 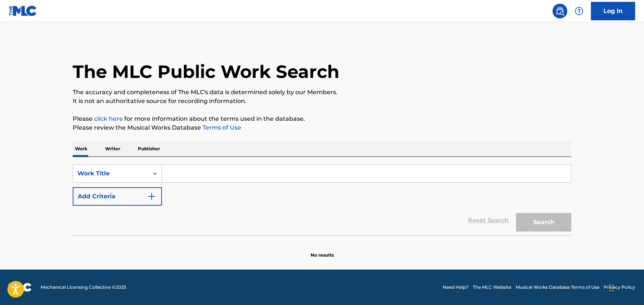 I want to click on img: logo, so click(x=20, y=287).